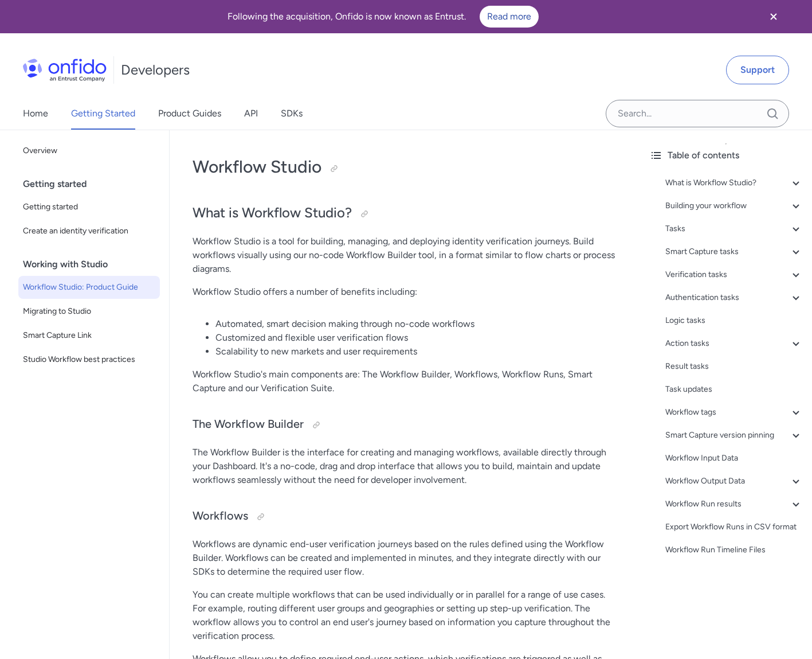 The image size is (812, 659). I want to click on a: Workflow Input Data, so click(734, 458).